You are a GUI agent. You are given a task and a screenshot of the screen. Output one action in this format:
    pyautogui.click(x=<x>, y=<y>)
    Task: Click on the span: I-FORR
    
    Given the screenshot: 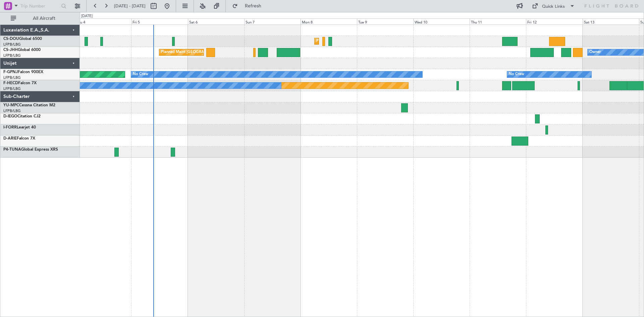 What is the action you would take?
    pyautogui.click(x=10, y=128)
    